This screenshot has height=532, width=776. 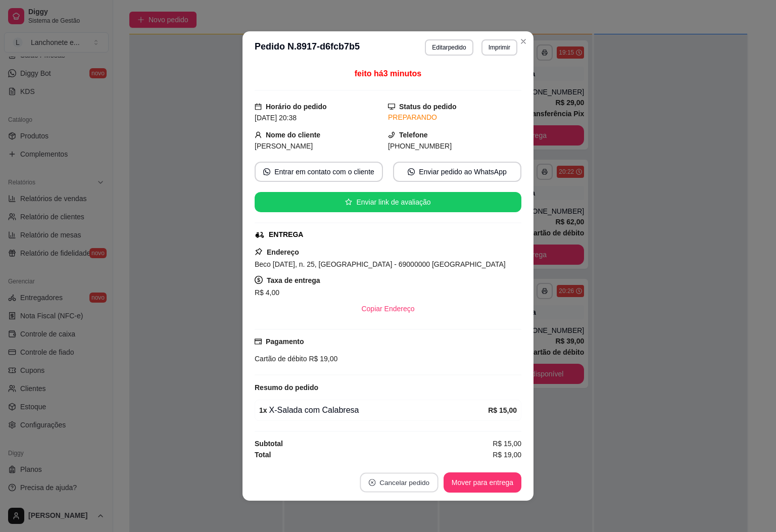 What do you see at coordinates (259, 280) in the screenshot?
I see `span: dollar` at bounding box center [259, 280].